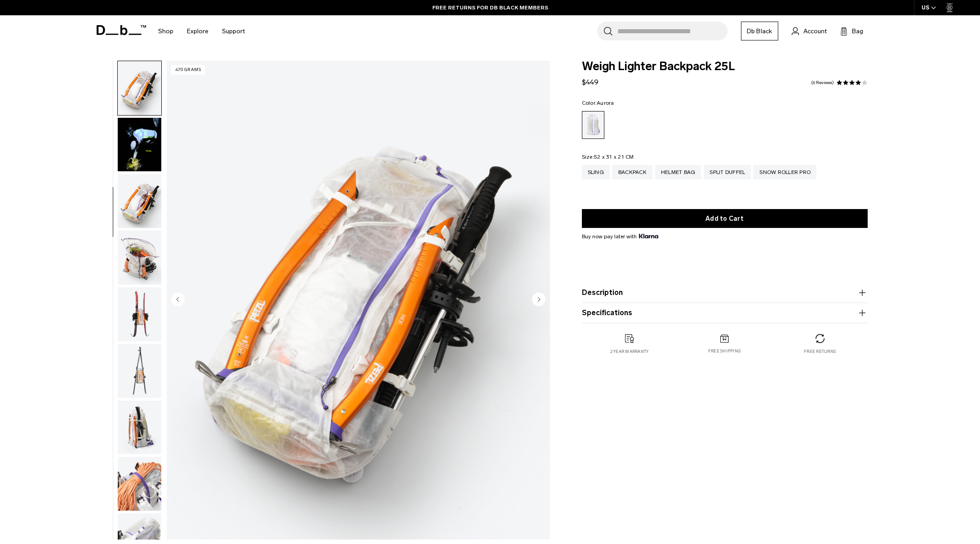 This screenshot has height=544, width=980. What do you see at coordinates (608, 157) in the screenshot?
I see `legend: Size:` at bounding box center [608, 157].